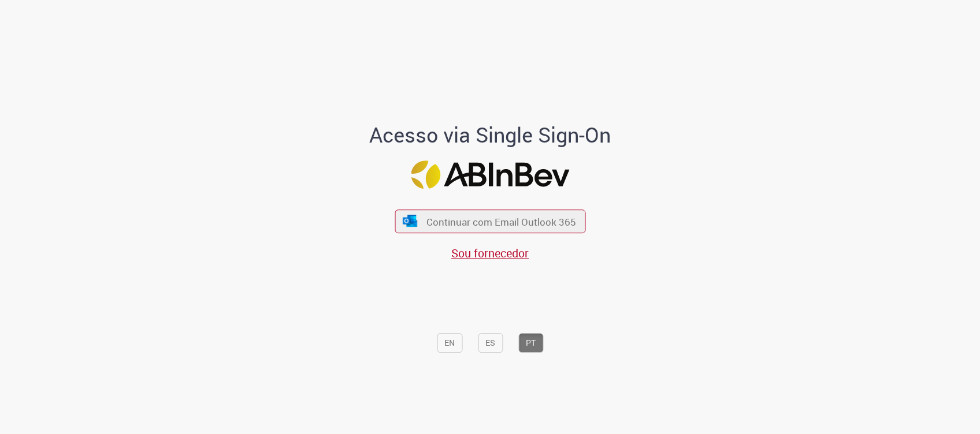 This screenshot has width=980, height=434. Describe the element at coordinates (531, 343) in the screenshot. I see `button: PT` at that location.